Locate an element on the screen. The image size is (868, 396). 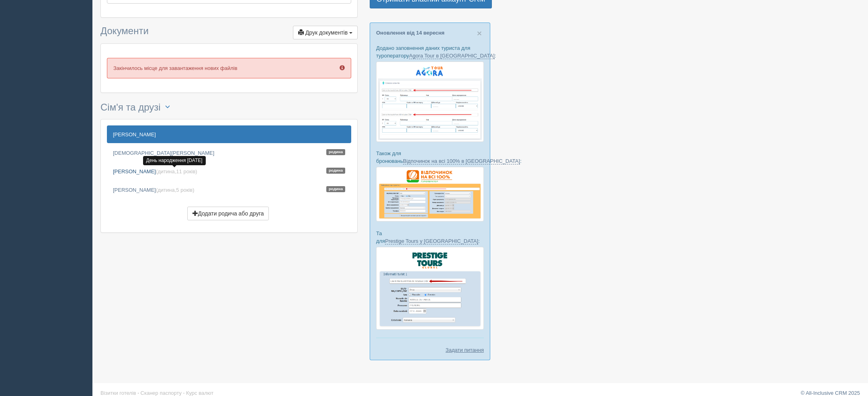
a: Оновлення від 14 вересня is located at coordinates (410, 33).